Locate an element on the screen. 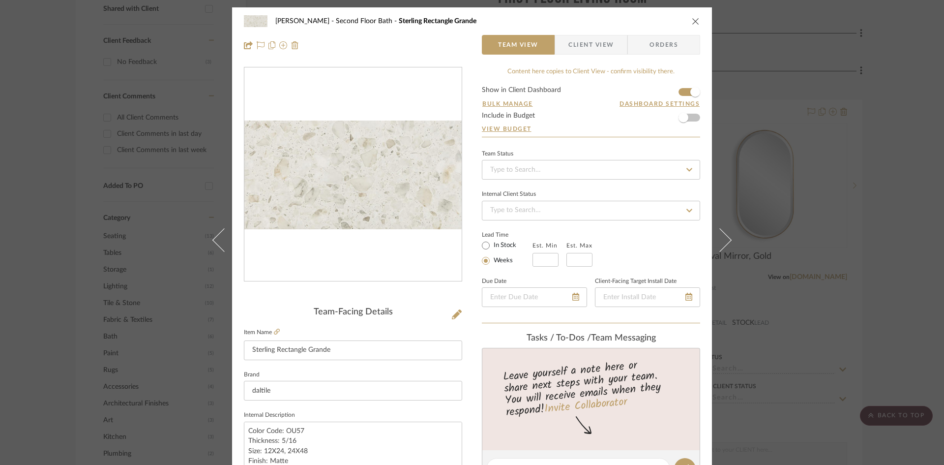 The height and width of the screenshot is (465, 944). div: Team Status is located at coordinates (498, 154).